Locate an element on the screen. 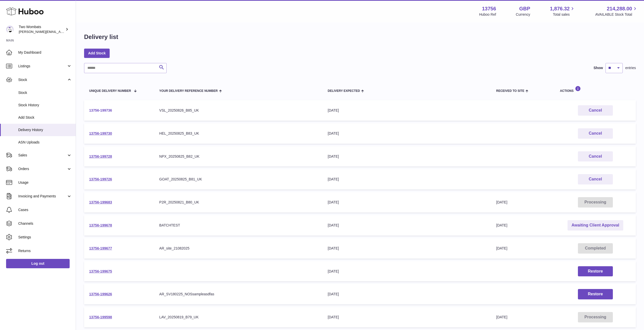  a: 13756-199730 is located at coordinates (101, 133).